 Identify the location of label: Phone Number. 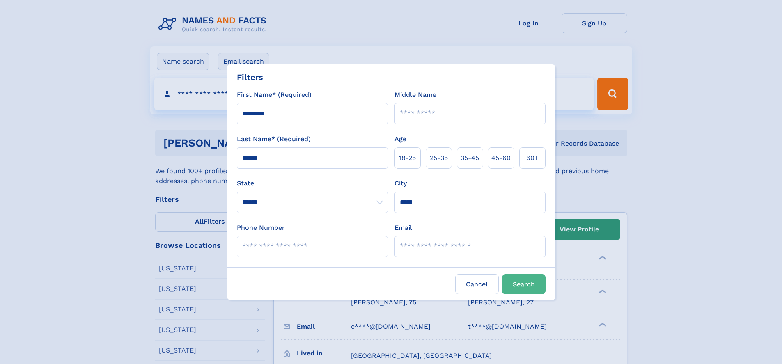
(261, 228).